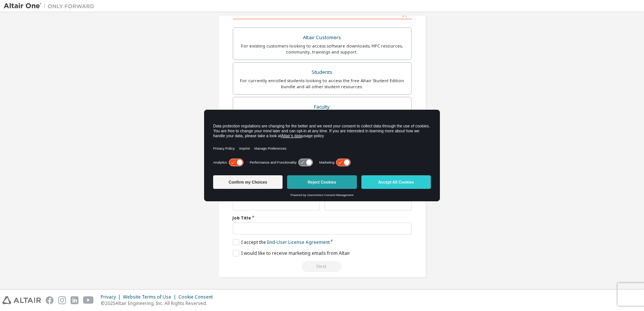  What do you see at coordinates (112, 297) in the screenshot?
I see `div: Privacy` at bounding box center [112, 297].